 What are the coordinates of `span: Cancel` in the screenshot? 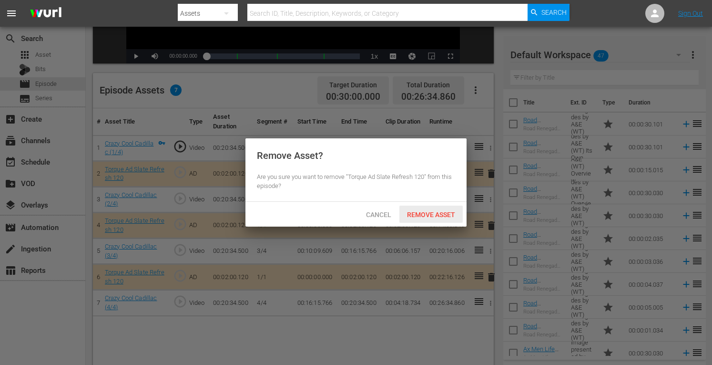 It's located at (378, 215).